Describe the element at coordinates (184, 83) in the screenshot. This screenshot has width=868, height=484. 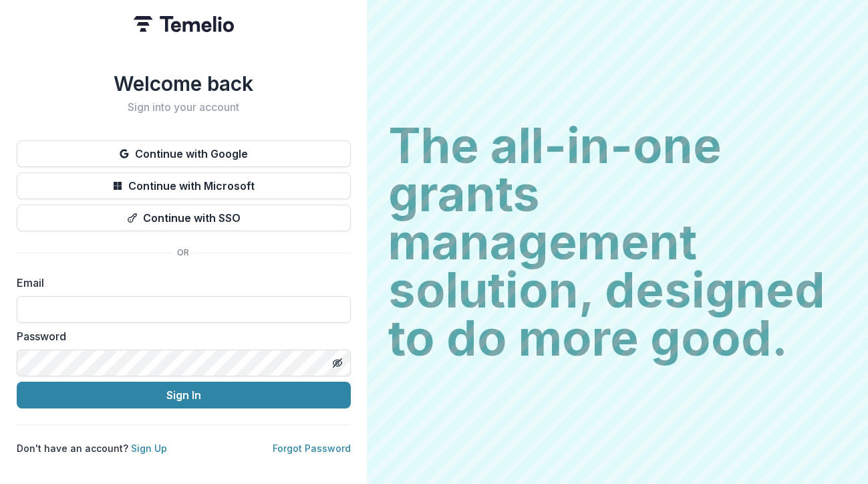
I see `h1: Welcome back` at that location.